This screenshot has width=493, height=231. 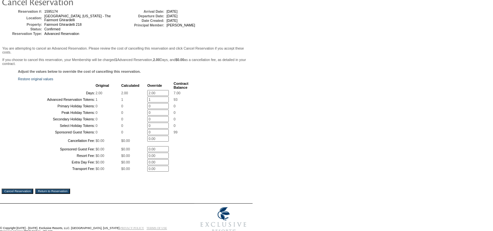 I want to click on td: Property:, so click(x=22, y=24).